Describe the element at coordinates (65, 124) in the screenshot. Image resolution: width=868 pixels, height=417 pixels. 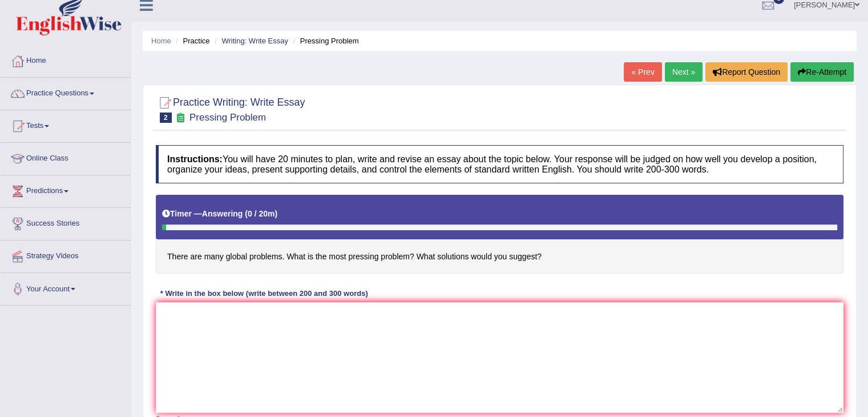
I see `a: Tests` at that location.